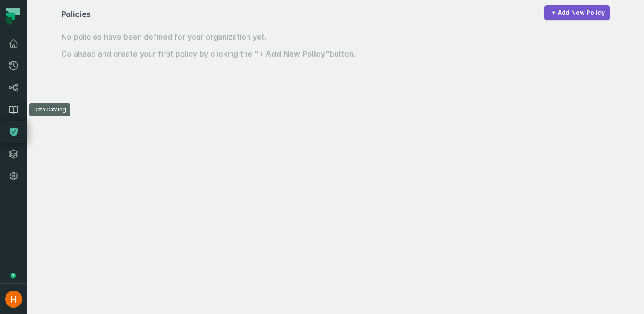 The height and width of the screenshot is (314, 644). Describe the element at coordinates (577, 13) in the screenshot. I see `a: Add New Policy` at that location.